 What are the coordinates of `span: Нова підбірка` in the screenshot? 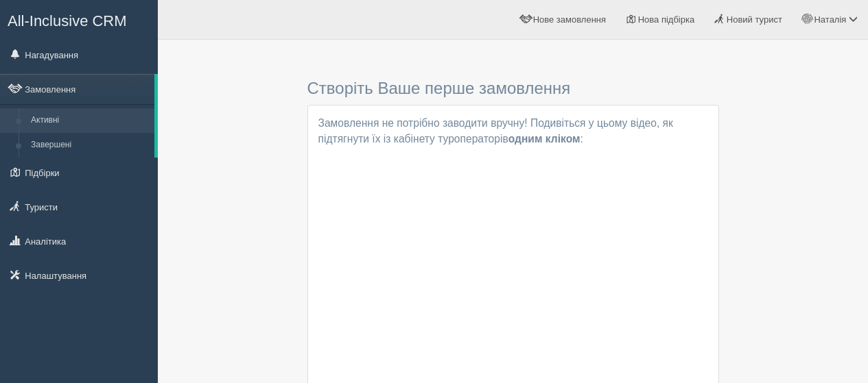 It's located at (667, 19).